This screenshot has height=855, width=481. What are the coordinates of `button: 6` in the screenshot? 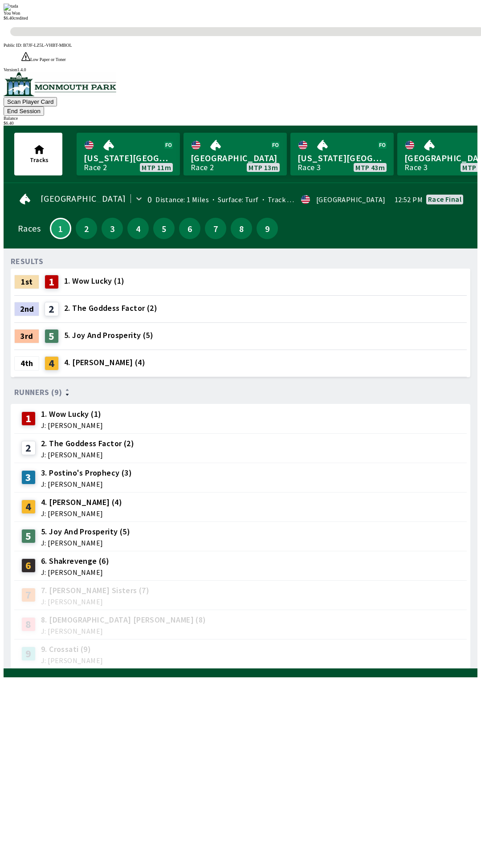 It's located at (190, 228).